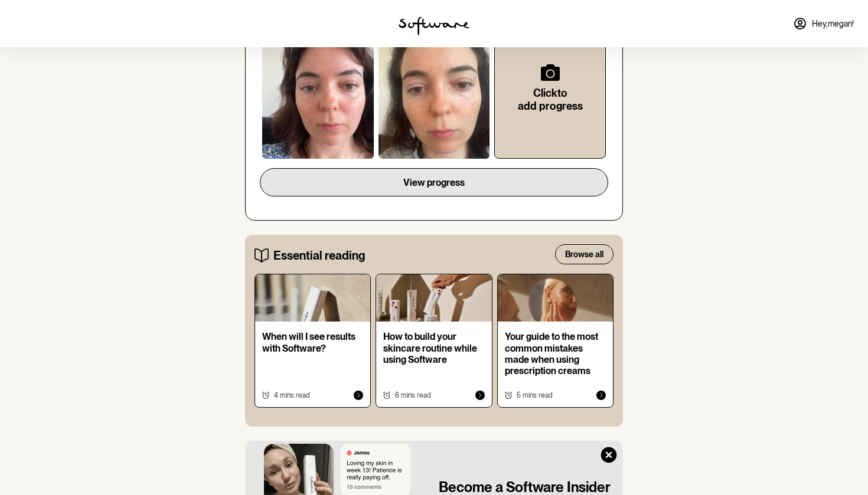 Image resolution: width=868 pixels, height=495 pixels. I want to click on p: Your guide to the most common mistakes made when using prescription creams, so click(555, 354).